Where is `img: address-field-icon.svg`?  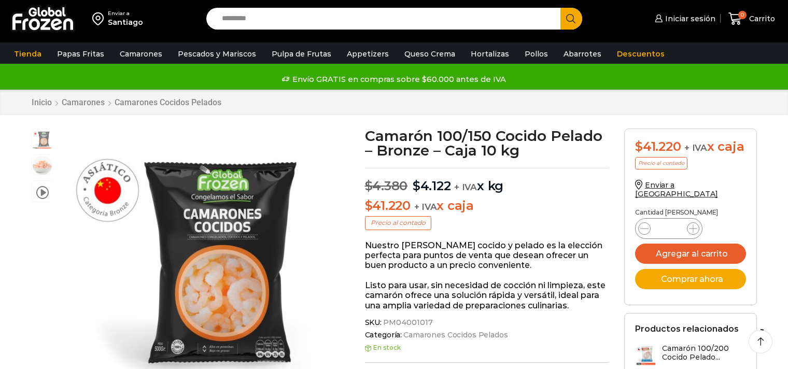 img: address-field-icon.svg is located at coordinates (100, 19).